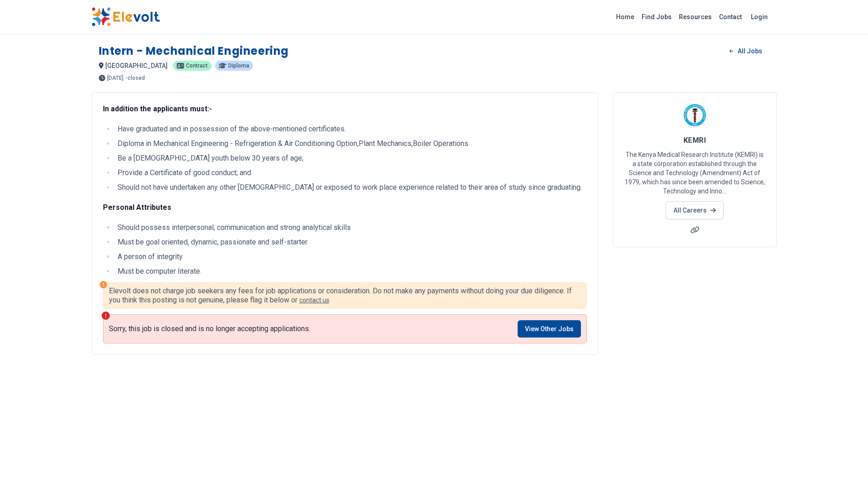 The height and width of the screenshot is (494, 868). Describe the element at coordinates (126, 17) in the screenshot. I see `img: Elevolt` at that location.